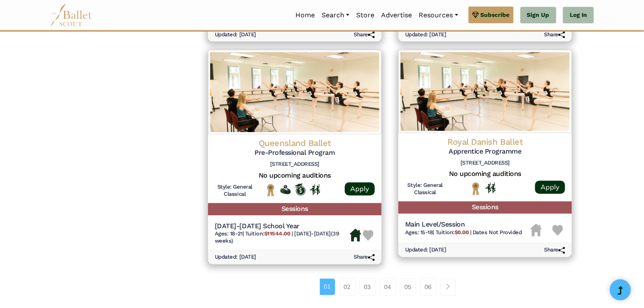 The width and height of the screenshot is (644, 308). I want to click on h5: Main Level/Session, so click(463, 225).